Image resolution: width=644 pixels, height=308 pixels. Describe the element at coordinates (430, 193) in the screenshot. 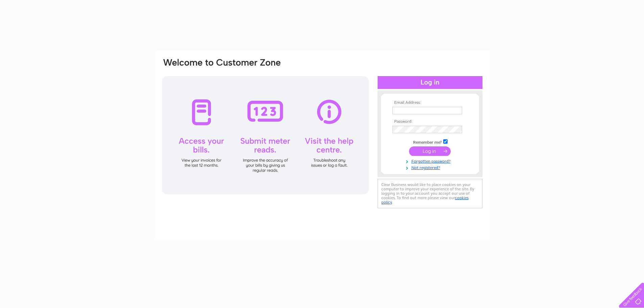

I see `div: Clear Business would like to place cookies on your computer to improve your experience of the sit...` at that location.